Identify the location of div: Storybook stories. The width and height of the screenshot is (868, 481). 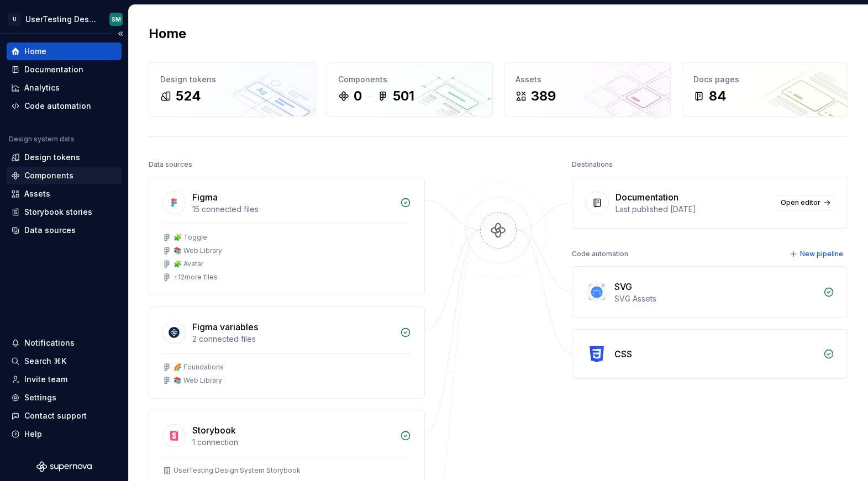
(58, 212).